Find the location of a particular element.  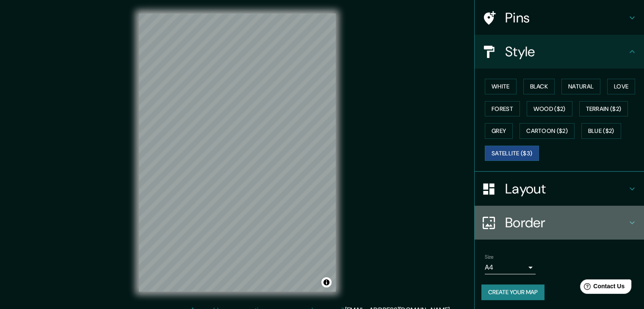

span: Contact Us is located at coordinates (40, 10).